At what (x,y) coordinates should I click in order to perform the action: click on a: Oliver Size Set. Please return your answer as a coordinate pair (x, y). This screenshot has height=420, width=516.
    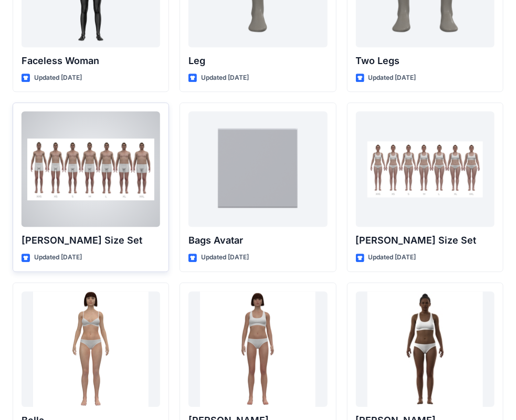
    Looking at the image, I should click on (91, 169).